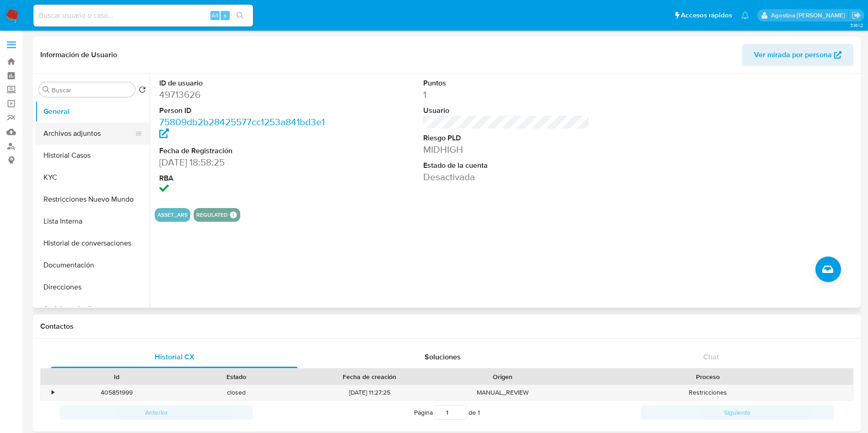  I want to click on dd: 49713626, so click(243, 94).